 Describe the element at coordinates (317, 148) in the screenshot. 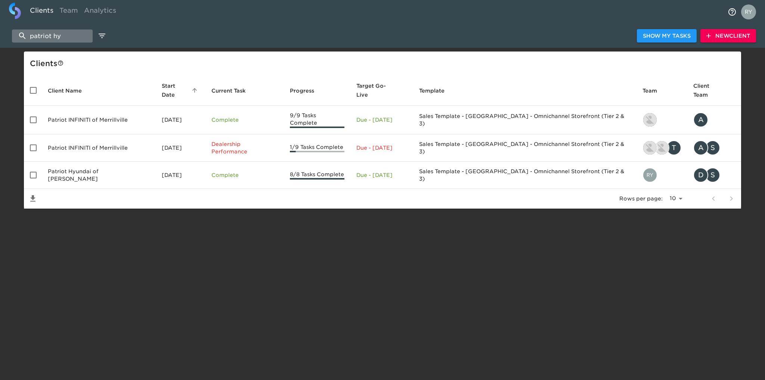

I see `td: 1/9 Tasks Complete` at that location.